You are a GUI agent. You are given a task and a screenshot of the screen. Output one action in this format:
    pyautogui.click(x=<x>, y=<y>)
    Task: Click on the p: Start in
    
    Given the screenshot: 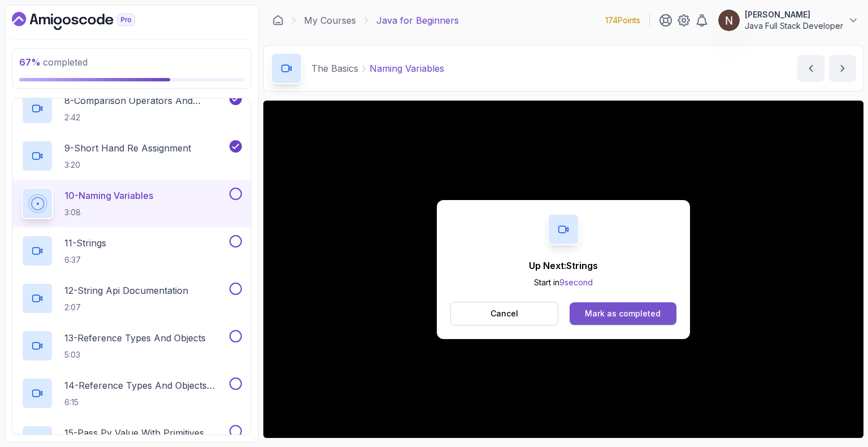 What is the action you would take?
    pyautogui.click(x=564, y=283)
    